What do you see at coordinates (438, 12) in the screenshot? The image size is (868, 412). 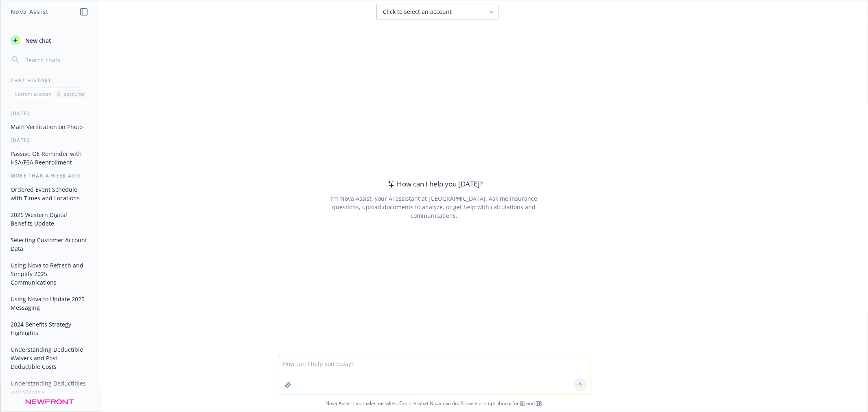 I see `button: Click to select an account` at bounding box center [438, 12].